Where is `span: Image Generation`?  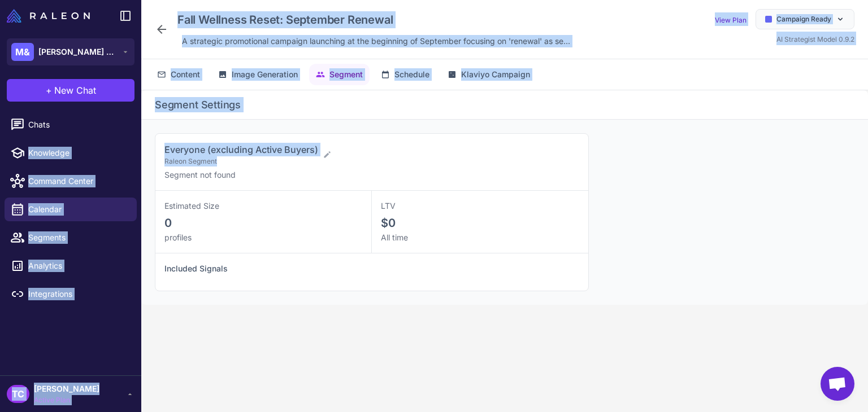 span: Image Generation is located at coordinates (264, 75).